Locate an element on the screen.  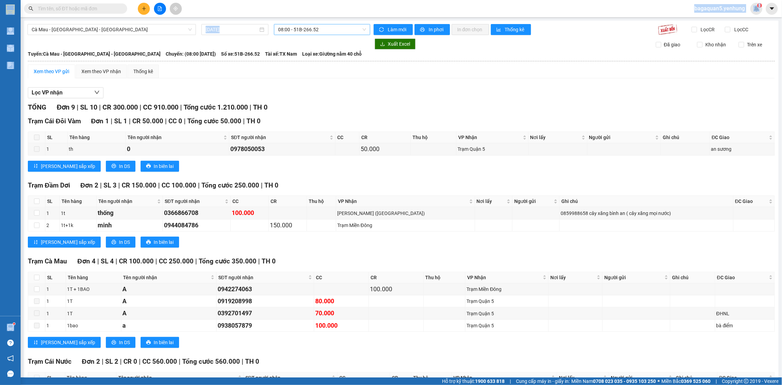
span: Nhận: is located at coordinates (53, 10).